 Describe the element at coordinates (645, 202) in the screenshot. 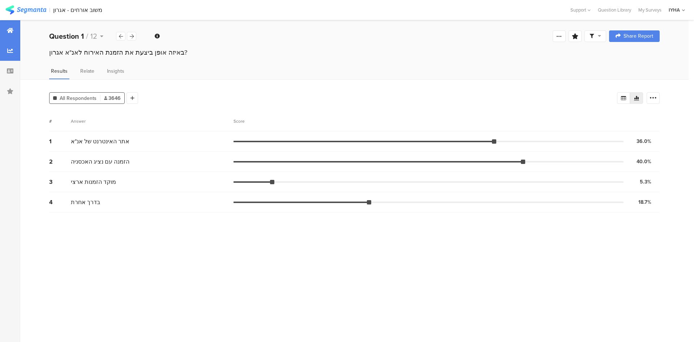

I see `div: 18.7%` at that location.